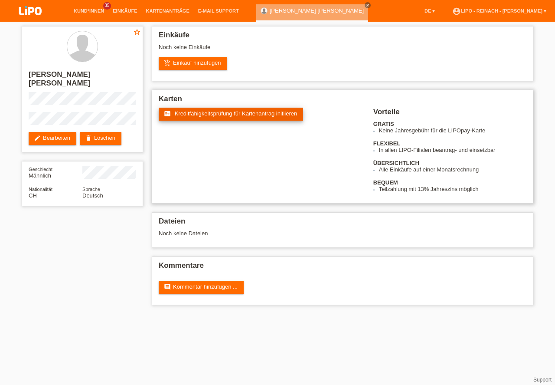  Describe the element at coordinates (543, 380) in the screenshot. I see `a: Support` at that location.